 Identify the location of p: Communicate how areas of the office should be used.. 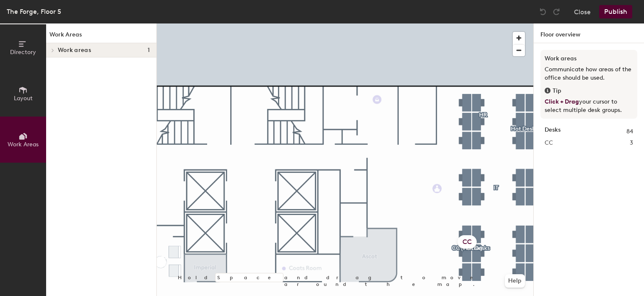
(588, 74).